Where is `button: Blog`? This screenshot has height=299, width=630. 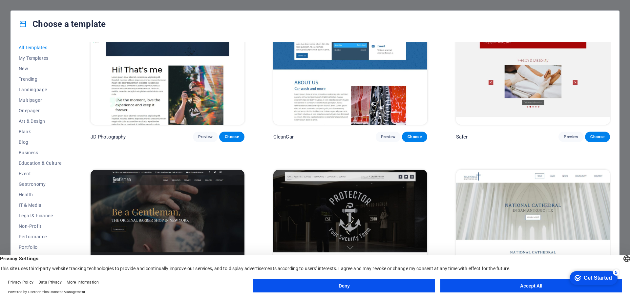 button: Blog is located at coordinates (40, 142).